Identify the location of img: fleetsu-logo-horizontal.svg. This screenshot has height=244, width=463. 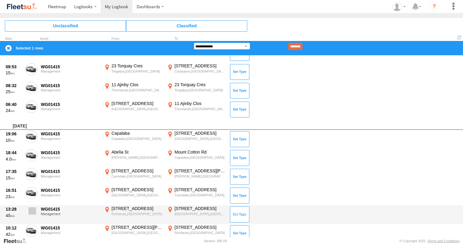
(22, 6).